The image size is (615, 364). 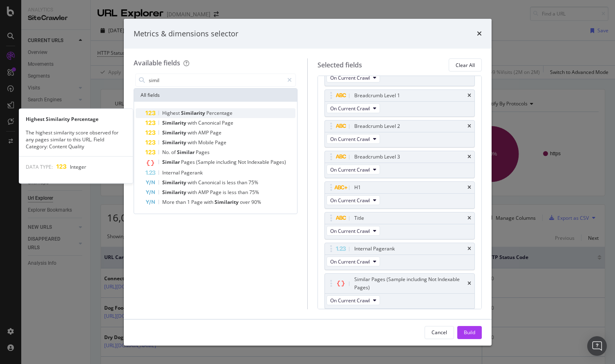 I want to click on div: Available fields, so click(x=157, y=63).